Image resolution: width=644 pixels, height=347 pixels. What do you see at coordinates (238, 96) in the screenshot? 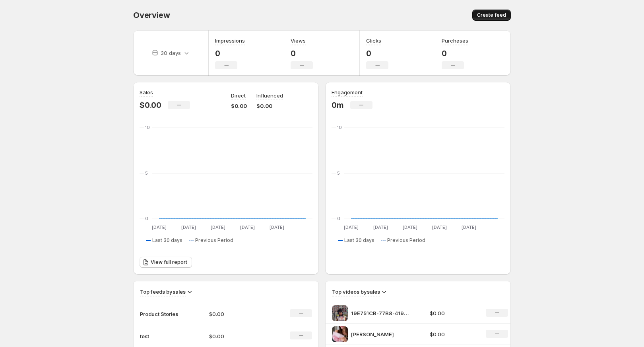
I see `p: Direct` at bounding box center [238, 96].